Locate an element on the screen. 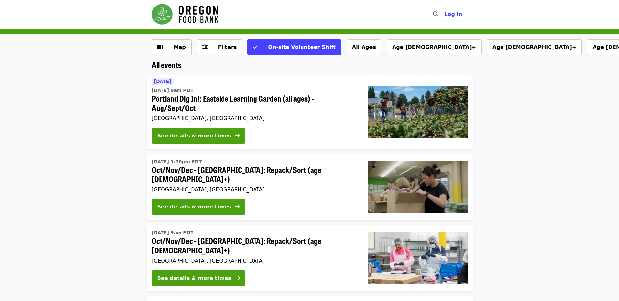  i: check icon is located at coordinates (255, 47).